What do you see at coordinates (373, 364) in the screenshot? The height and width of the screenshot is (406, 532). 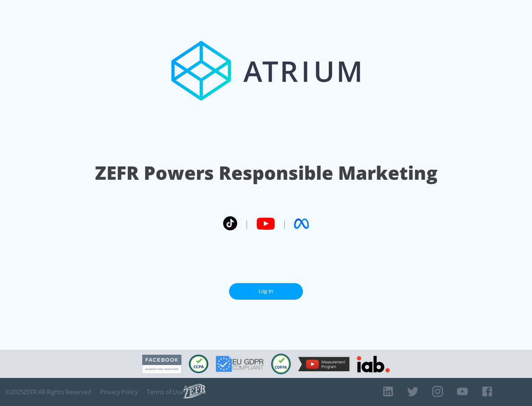 I see `img: IAB` at bounding box center [373, 364].